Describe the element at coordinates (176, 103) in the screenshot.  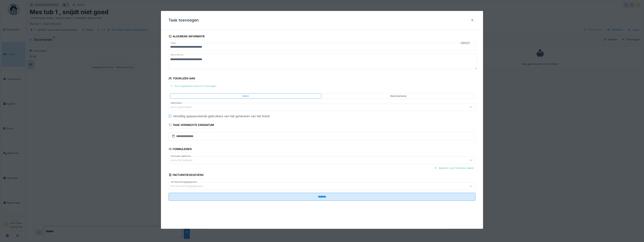
I see `label: Gebruikers` at that location.